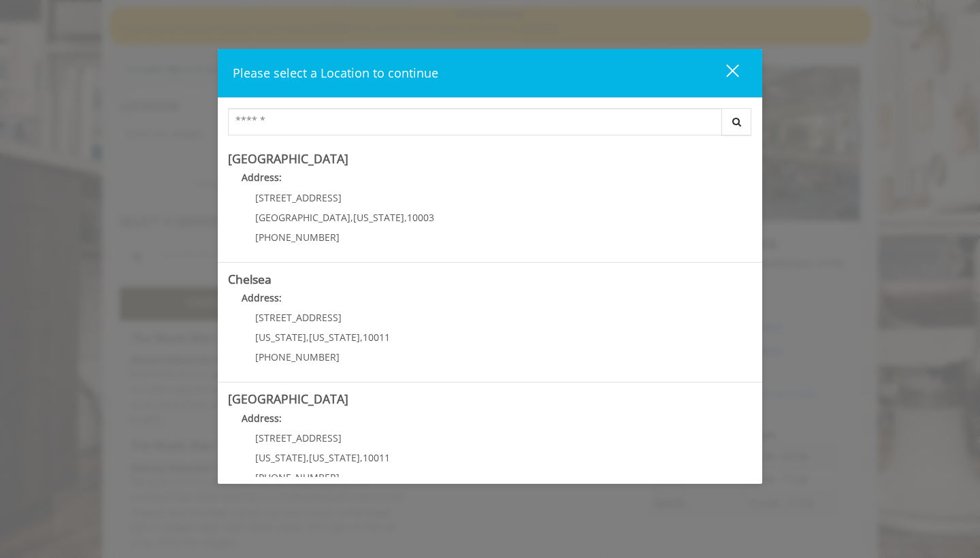 The width and height of the screenshot is (980, 558). I want to click on span: Please select a Location to continue, so click(335, 73).